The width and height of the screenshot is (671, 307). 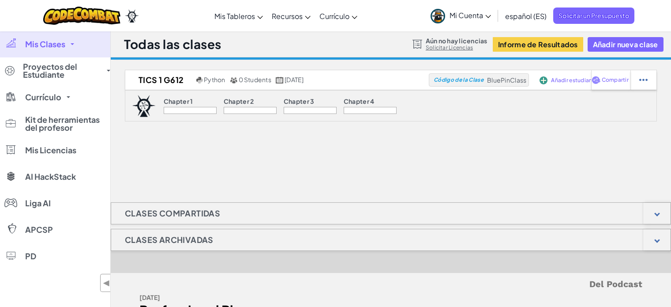 I want to click on span: BluePinClass, so click(x=506, y=80).